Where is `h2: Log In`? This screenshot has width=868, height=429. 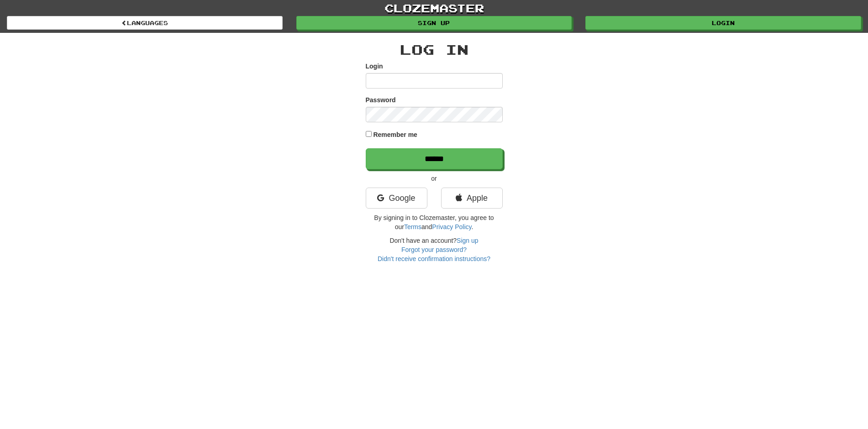
h2: Log In is located at coordinates (434, 49).